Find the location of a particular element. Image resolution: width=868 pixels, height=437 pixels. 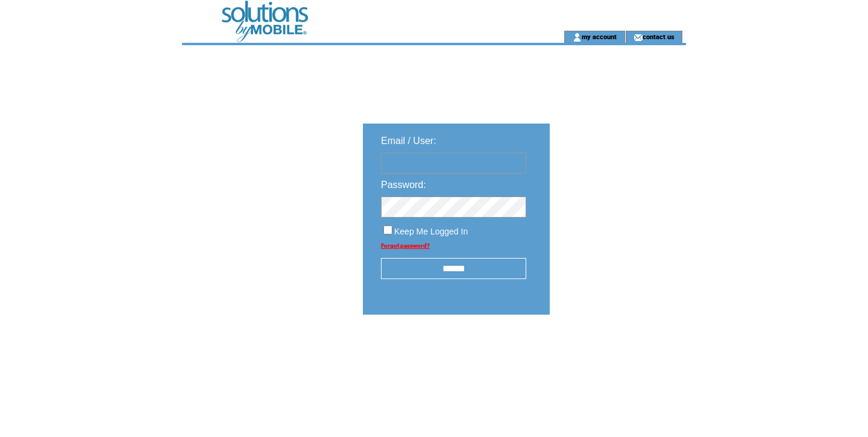

img: account_icon.gif is located at coordinates (577, 38).